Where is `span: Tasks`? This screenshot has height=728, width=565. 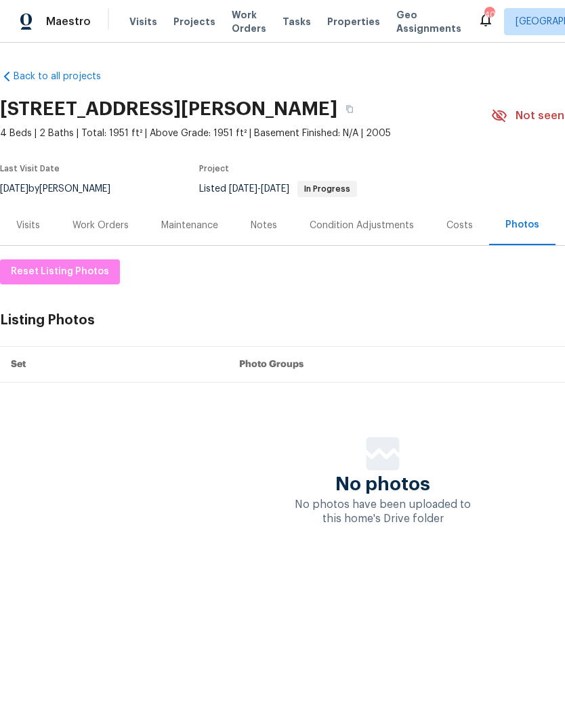 span: Tasks is located at coordinates (297, 22).